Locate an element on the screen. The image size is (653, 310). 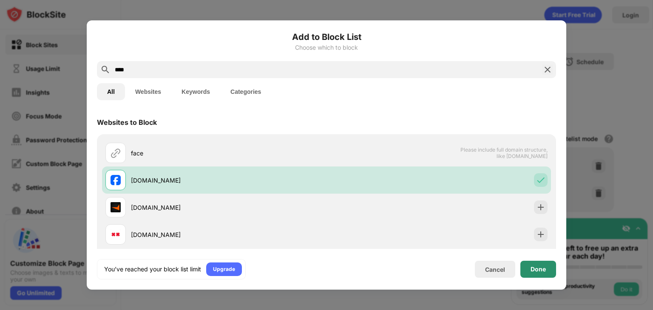
div: face is located at coordinates (229, 153).